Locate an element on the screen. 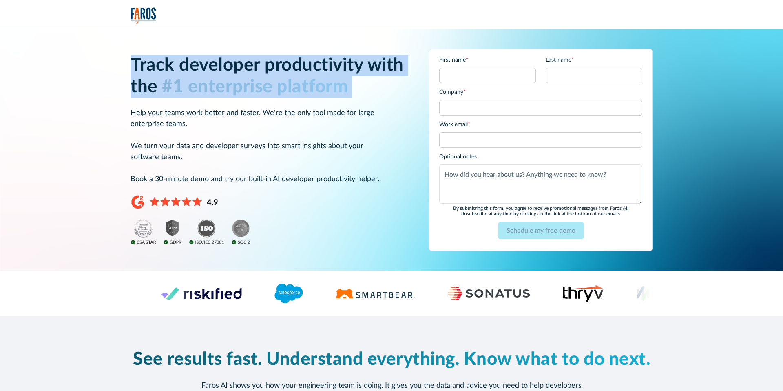 The height and width of the screenshot is (391, 783). form: Email Form is located at coordinates (541, 150).